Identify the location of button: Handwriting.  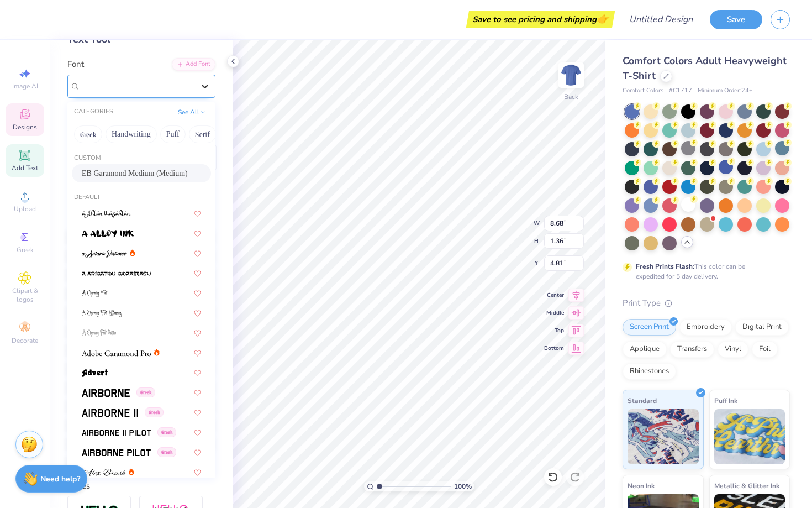
(131, 134).